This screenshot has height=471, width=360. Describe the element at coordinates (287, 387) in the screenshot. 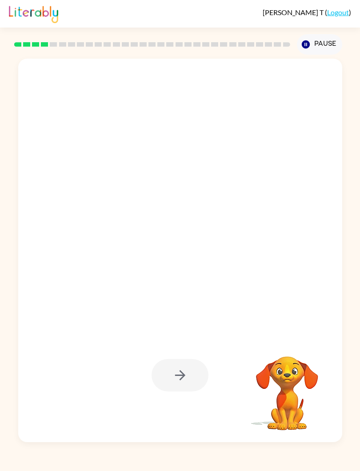

I see `video: Your browser must support playing .mp4 files to use Literably. Please try using another browser.` at that location.